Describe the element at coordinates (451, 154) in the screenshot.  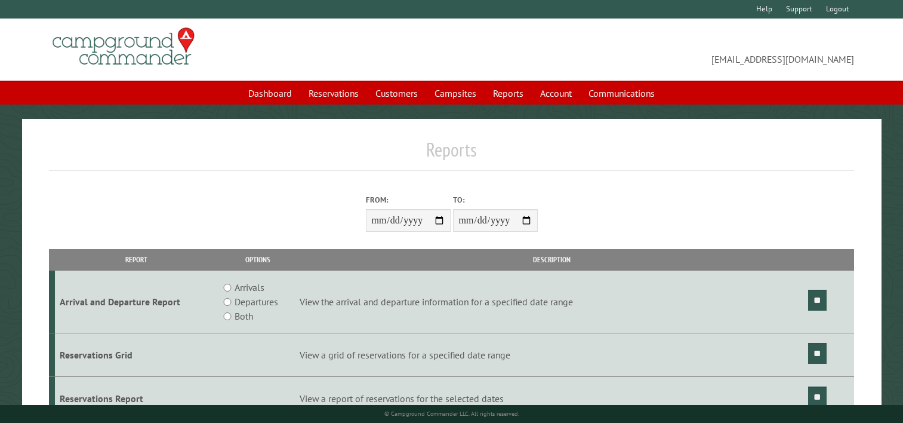
I see `h1: Reports` at that location.